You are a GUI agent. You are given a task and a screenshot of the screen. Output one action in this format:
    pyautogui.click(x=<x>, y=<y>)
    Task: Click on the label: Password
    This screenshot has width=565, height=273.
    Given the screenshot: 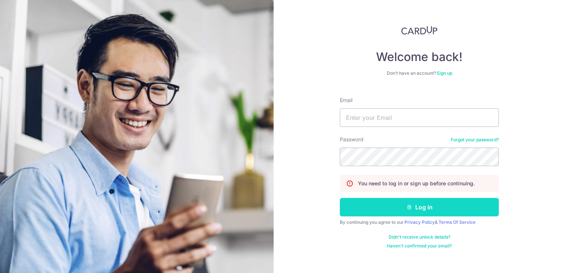 What is the action you would take?
    pyautogui.click(x=351, y=139)
    